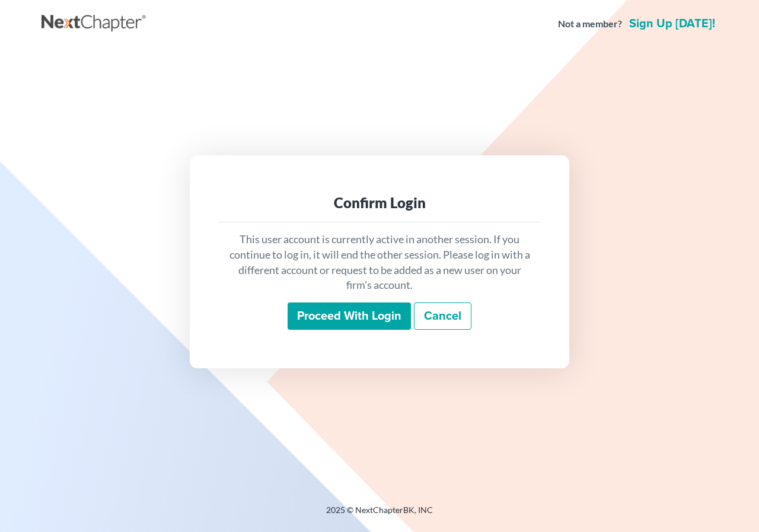 Image resolution: width=759 pixels, height=532 pixels. I want to click on div: 2025 © NextChapterBK, INC, so click(380, 515).